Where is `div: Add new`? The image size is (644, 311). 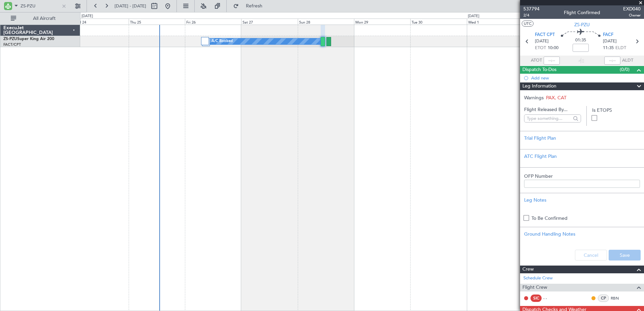
div: Add new is located at coordinates (586, 78).